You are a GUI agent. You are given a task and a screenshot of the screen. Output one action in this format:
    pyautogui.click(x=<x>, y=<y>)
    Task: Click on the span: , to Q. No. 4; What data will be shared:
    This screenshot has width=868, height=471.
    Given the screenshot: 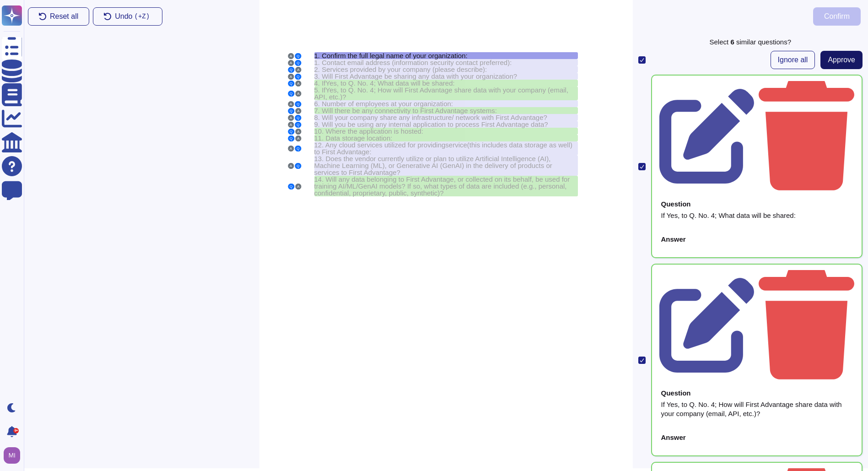 What is the action you would take?
    pyautogui.click(x=395, y=83)
    